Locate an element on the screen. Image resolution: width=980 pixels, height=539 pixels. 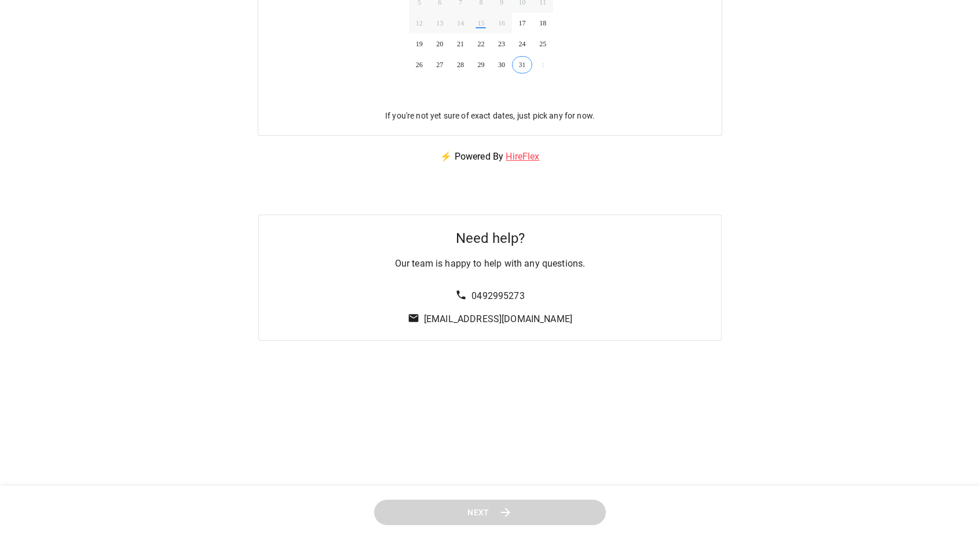
p: If you're not yet sure of exact dates, just pick any for now. is located at coordinates (490, 116).